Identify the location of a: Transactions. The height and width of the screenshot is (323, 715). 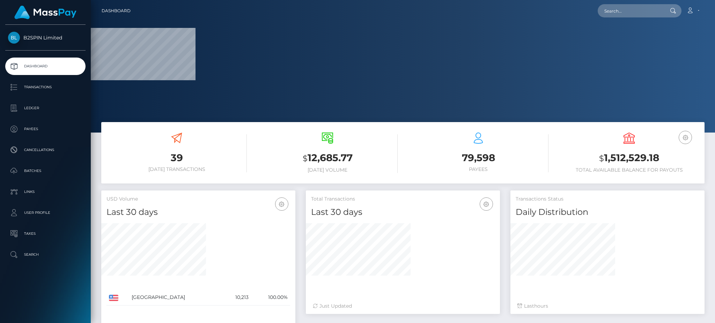
(45, 87).